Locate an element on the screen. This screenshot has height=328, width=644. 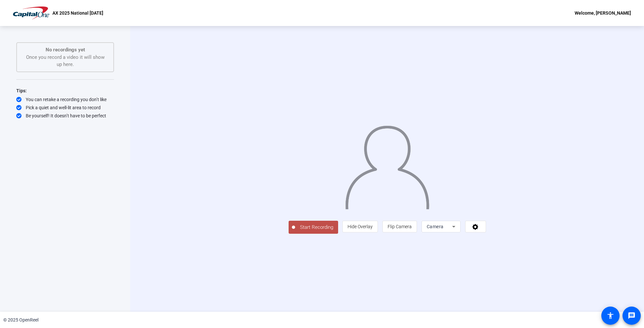
span: Hide Overlay is located at coordinates (360, 227).